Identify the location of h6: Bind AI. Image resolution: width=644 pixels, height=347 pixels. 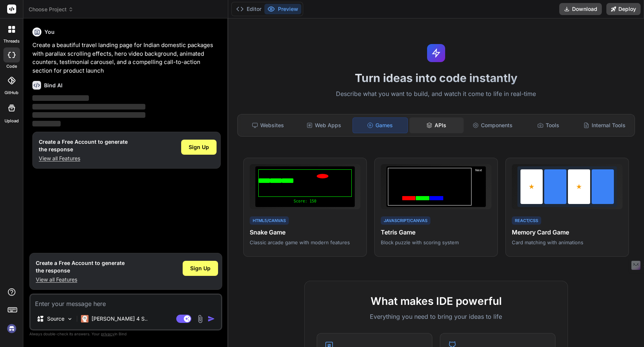
(53, 86).